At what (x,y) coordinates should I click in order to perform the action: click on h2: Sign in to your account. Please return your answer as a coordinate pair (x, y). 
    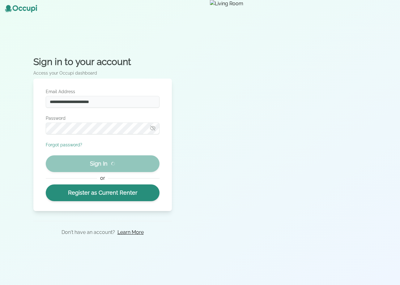
    Looking at the image, I should click on (103, 62).